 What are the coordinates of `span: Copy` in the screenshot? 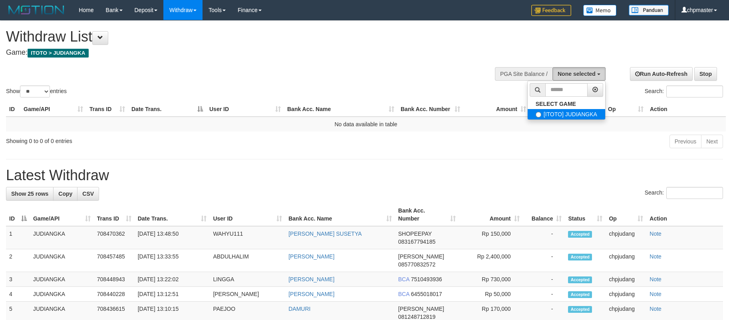 It's located at (65, 194).